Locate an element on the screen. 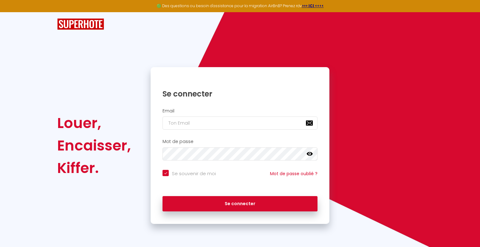 Image resolution: width=480 pixels, height=247 pixels. a: Mot de passe oublié ? is located at coordinates (294, 174).